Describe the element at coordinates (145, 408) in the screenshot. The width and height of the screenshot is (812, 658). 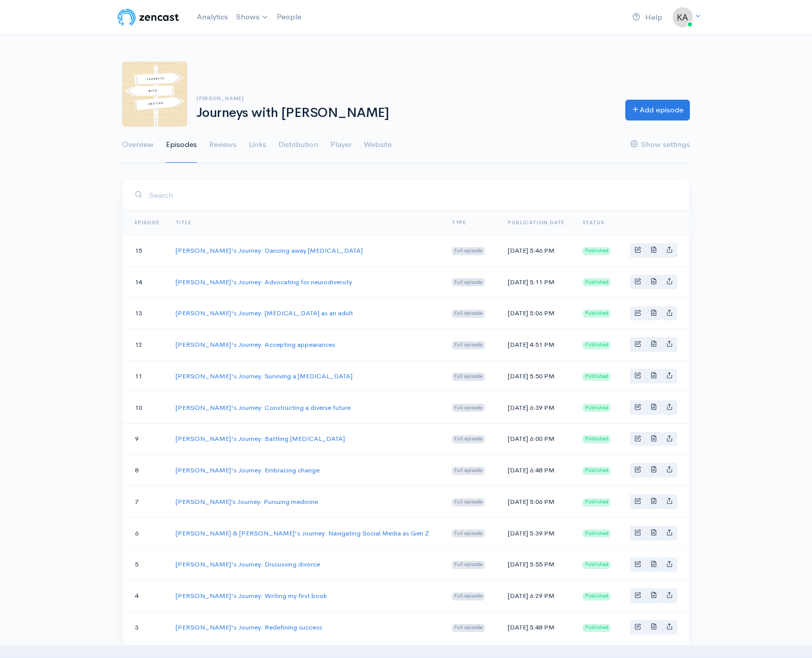
I see `td: 10` at that location.